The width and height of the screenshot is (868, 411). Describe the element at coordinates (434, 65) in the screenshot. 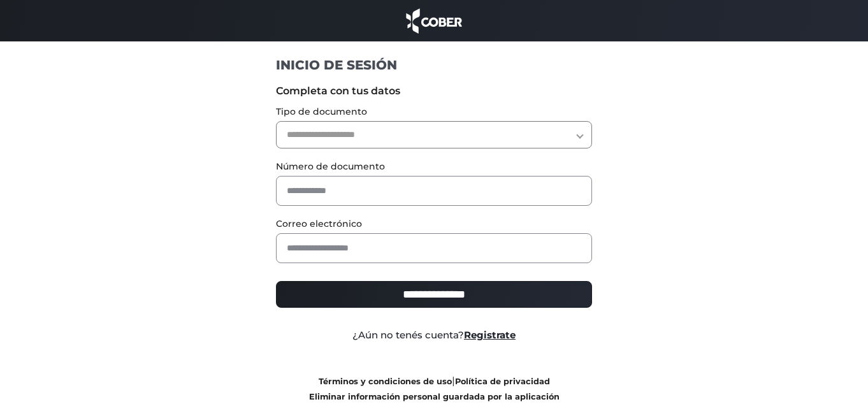

I see `h1: INICIO DE SESIÓN` at that location.